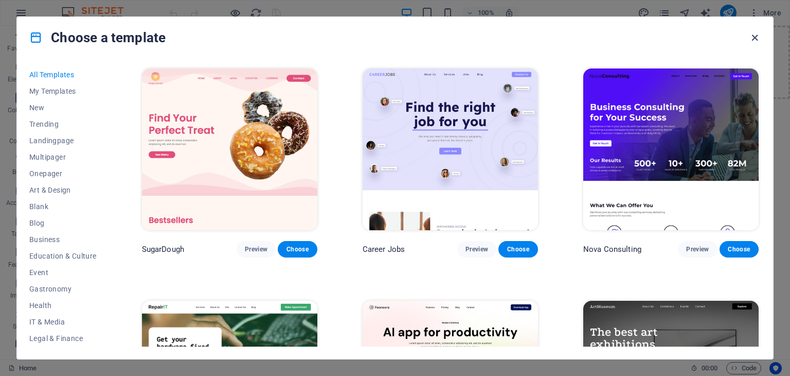 The height and width of the screenshot is (376, 790). I want to click on button: Trending, so click(63, 124).